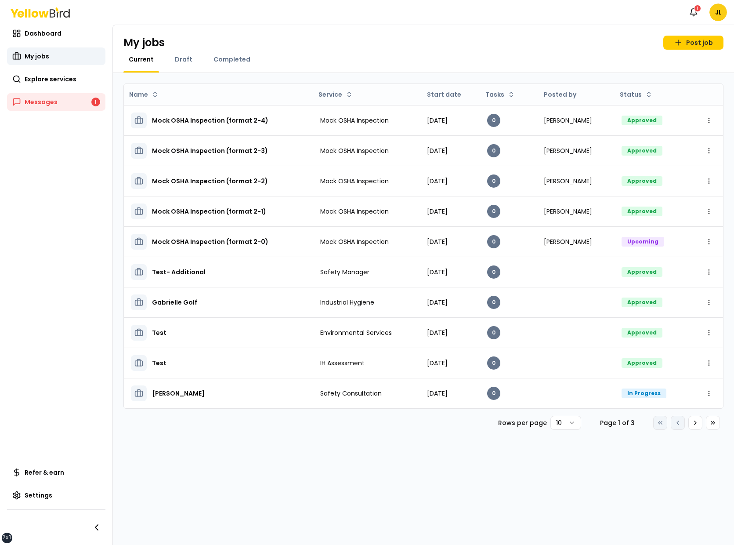 The width and height of the screenshot is (734, 545). I want to click on span: Messages, so click(41, 102).